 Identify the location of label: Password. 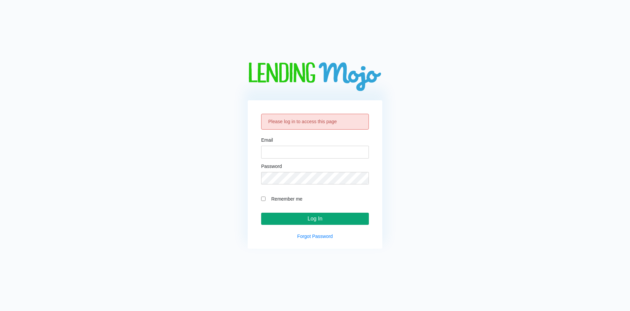
(271, 166).